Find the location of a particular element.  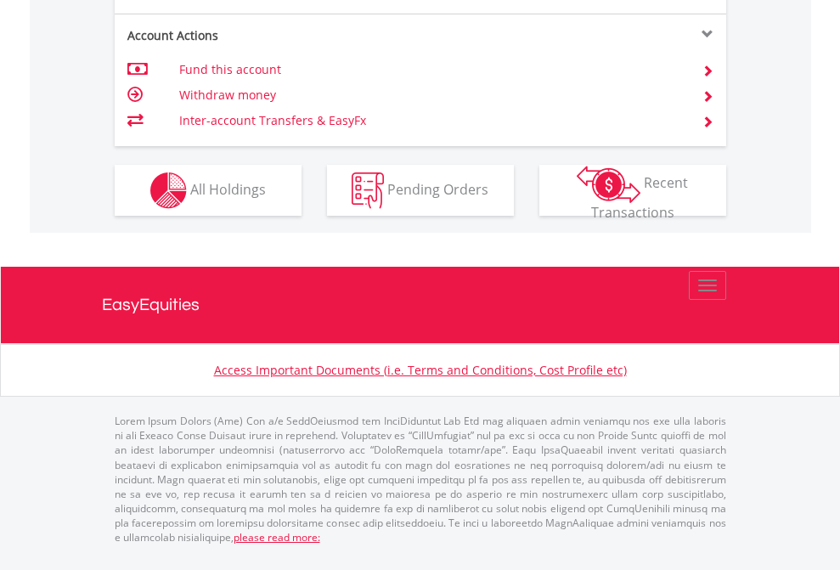

img: transactions-zar-wht.png is located at coordinates (608, 184).